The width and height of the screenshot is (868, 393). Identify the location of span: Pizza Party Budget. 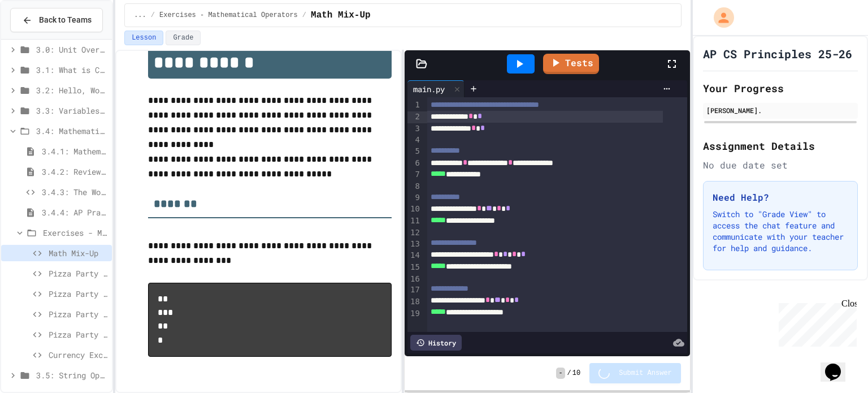
(78, 335).